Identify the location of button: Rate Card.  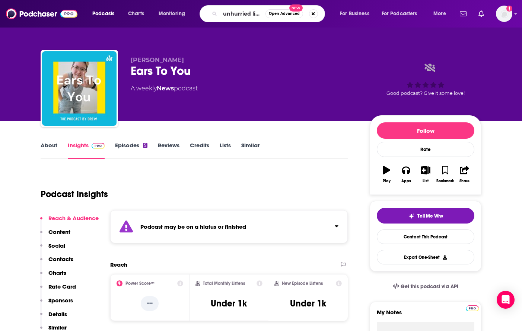
(58, 290).